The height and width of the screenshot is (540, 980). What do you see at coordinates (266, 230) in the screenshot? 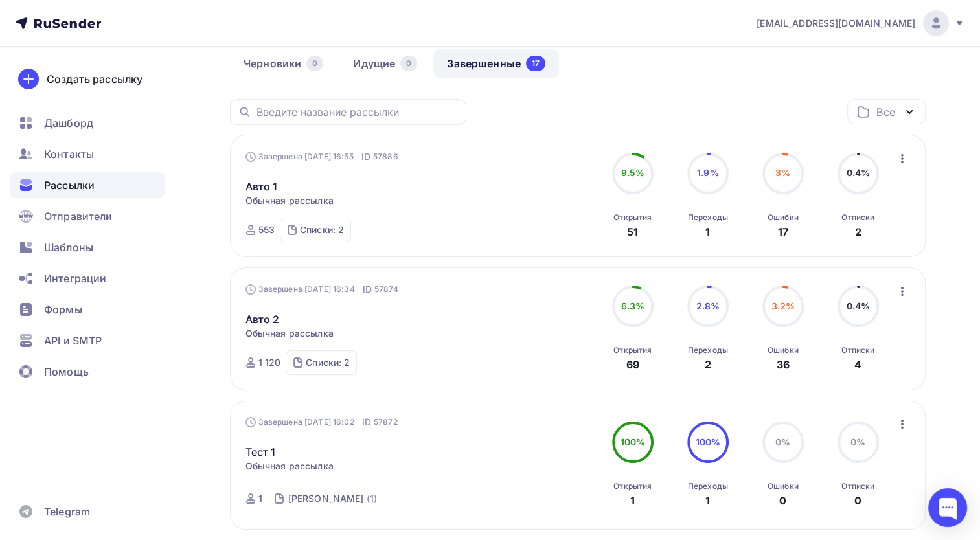
I see `div: 553` at bounding box center [266, 230].